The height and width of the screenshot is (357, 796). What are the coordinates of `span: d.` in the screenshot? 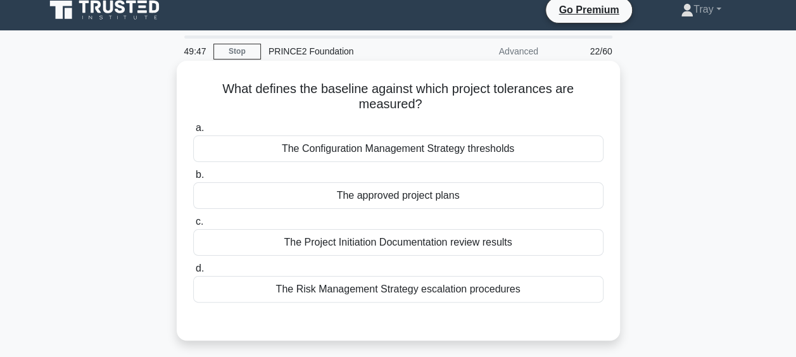 It's located at (200, 268).